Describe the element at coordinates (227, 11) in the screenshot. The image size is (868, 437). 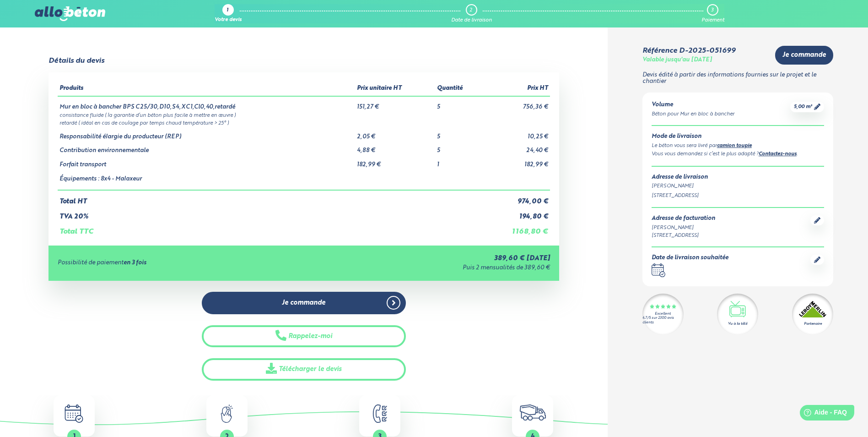
I see `div: 1` at that location.